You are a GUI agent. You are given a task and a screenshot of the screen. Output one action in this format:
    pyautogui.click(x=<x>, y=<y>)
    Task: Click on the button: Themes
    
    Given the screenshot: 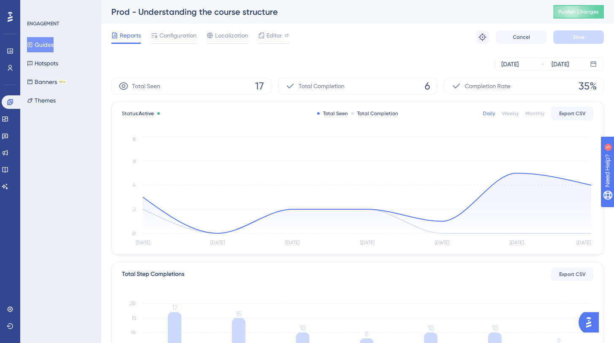 What is the action you would take?
    pyautogui.click(x=41, y=100)
    